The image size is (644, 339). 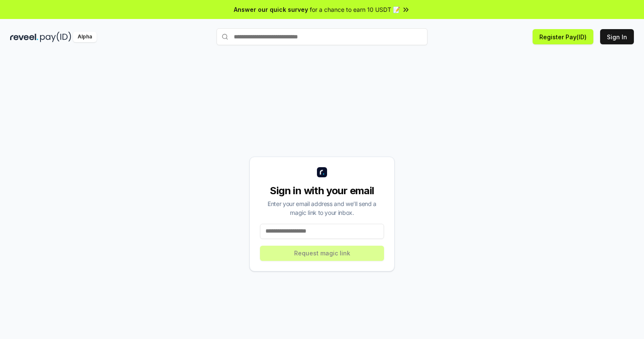 What do you see at coordinates (85, 36) in the screenshot?
I see `div: Alpha` at bounding box center [85, 36].